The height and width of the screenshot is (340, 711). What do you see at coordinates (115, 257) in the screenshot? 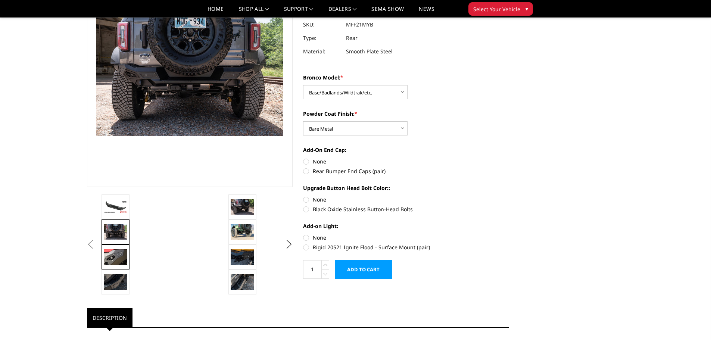
I see `img: Accepts 1 pair of Rigid Ignite Series LED lights` at bounding box center [115, 257].